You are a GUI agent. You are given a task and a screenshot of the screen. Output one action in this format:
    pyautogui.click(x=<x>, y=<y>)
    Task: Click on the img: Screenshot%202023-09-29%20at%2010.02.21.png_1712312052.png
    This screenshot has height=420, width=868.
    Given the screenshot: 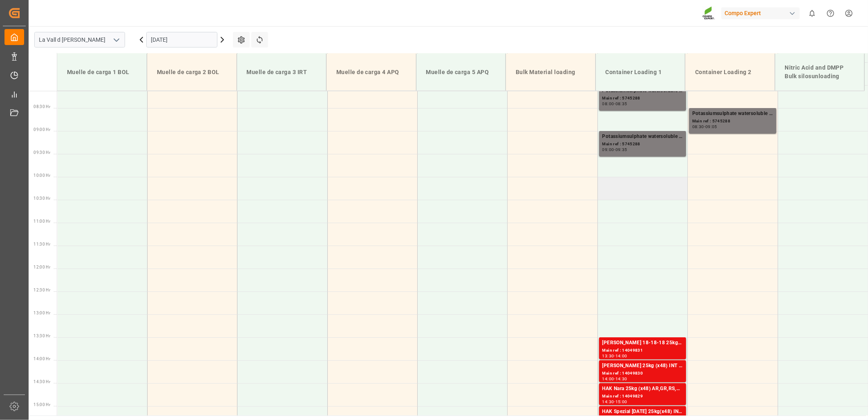 What is the action you would take?
    pyautogui.click(x=709, y=13)
    